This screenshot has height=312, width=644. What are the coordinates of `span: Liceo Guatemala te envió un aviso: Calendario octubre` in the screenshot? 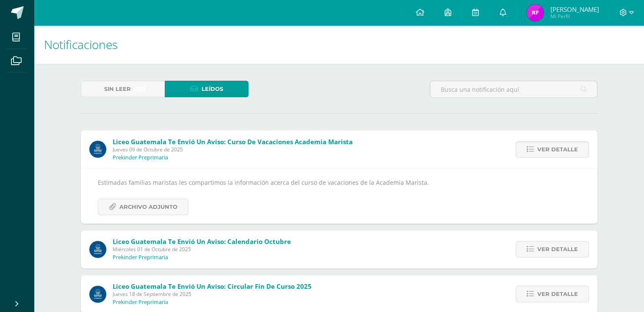 It's located at (202, 242).